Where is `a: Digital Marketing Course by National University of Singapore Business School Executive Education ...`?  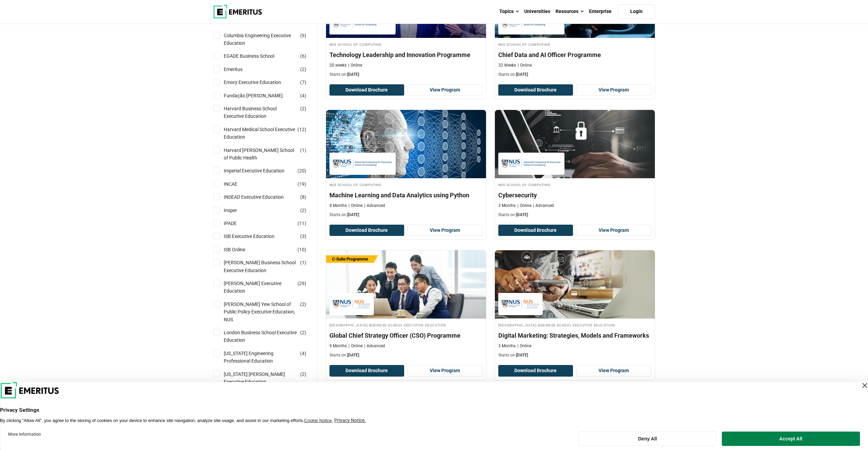
a: Digital Marketing Course by National University of Singapore Business School Executive Education ... is located at coordinates (575, 306).